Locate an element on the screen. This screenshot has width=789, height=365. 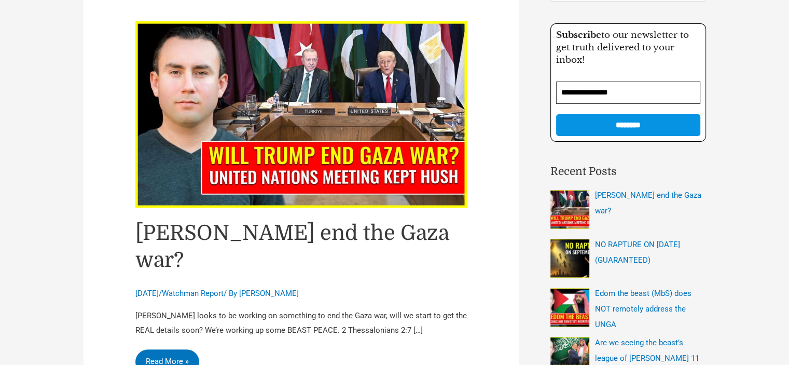
h2: Recent Posts is located at coordinates (628, 172).